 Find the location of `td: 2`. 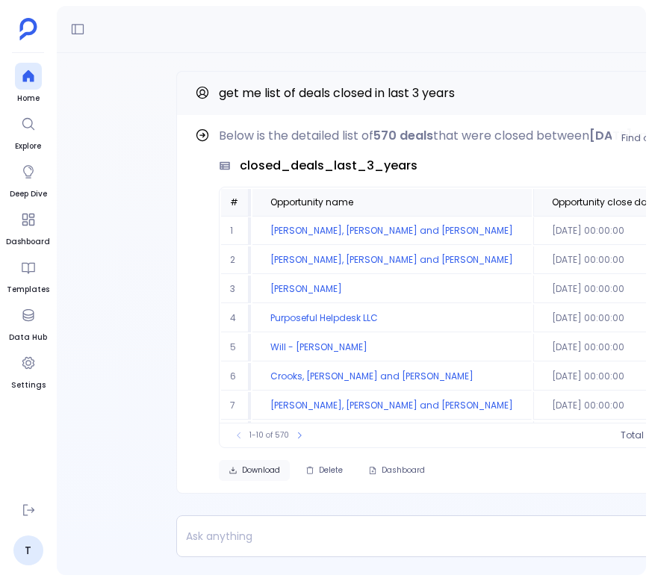

td: 2 is located at coordinates (236, 260).